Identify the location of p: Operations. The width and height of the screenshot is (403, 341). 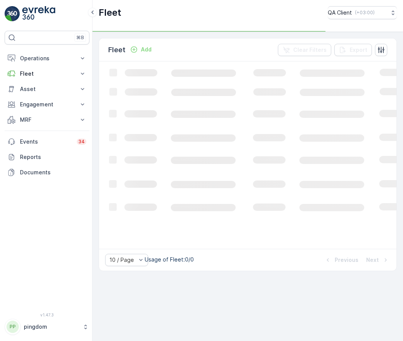
(47, 58).